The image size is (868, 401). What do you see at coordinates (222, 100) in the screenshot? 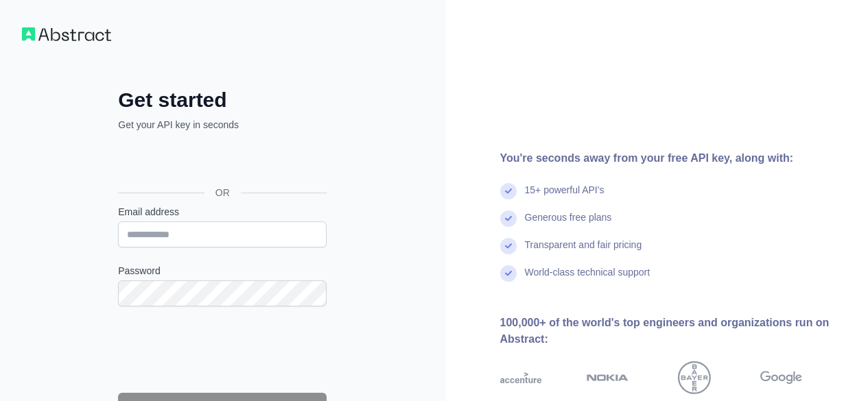
I see `h2: Get started` at bounding box center [222, 100].